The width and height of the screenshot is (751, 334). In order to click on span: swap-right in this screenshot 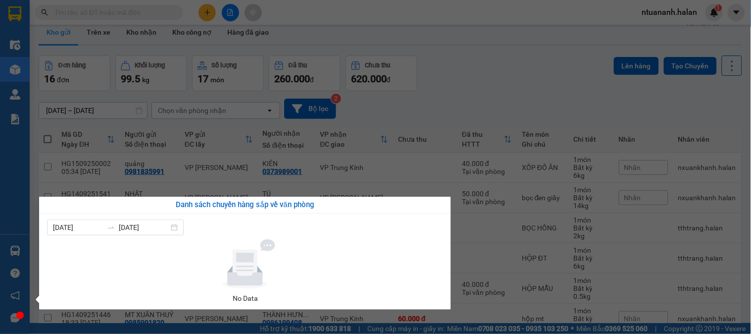, I will do `click(111, 227)`.